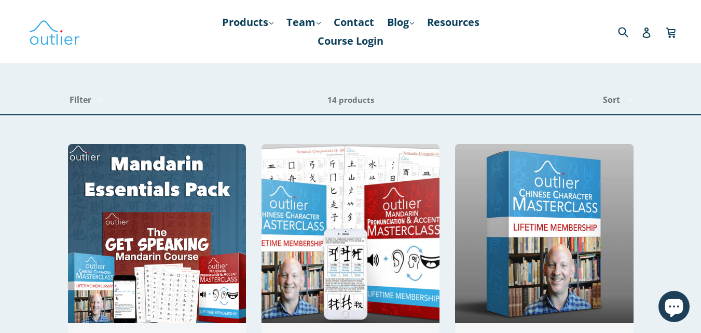  I want to click on a: Course Login, so click(350, 41).